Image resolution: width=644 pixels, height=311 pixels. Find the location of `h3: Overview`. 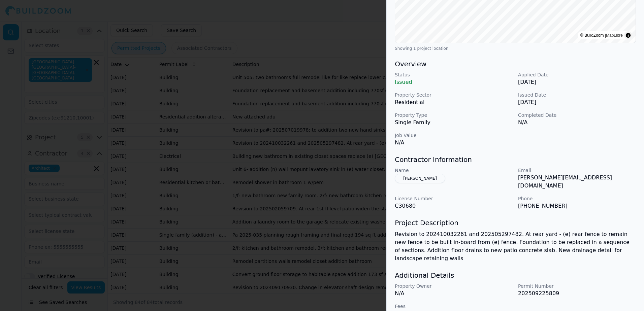

h3: Overview is located at coordinates (515, 64).